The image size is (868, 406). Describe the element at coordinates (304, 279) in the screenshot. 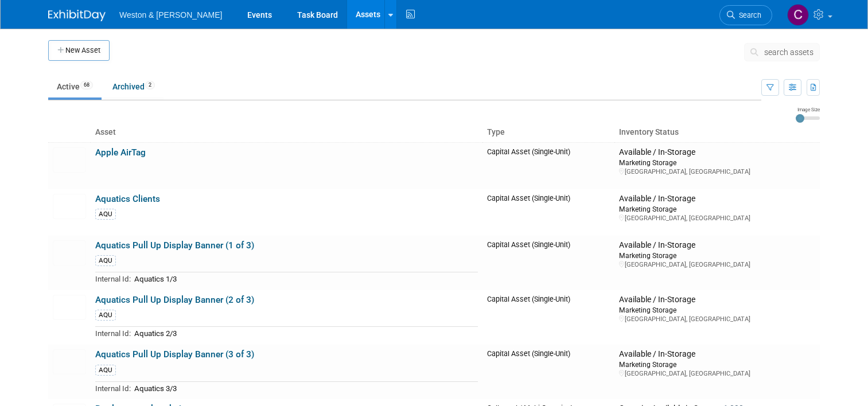

I see `td: Aquatics 1/3` at that location.